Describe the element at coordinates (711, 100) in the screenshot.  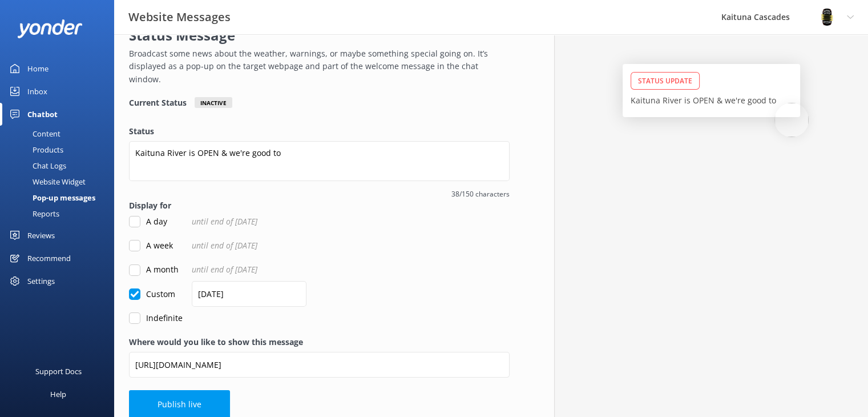
I see `p: Kaituna River is OPEN & we're good to` at that location.